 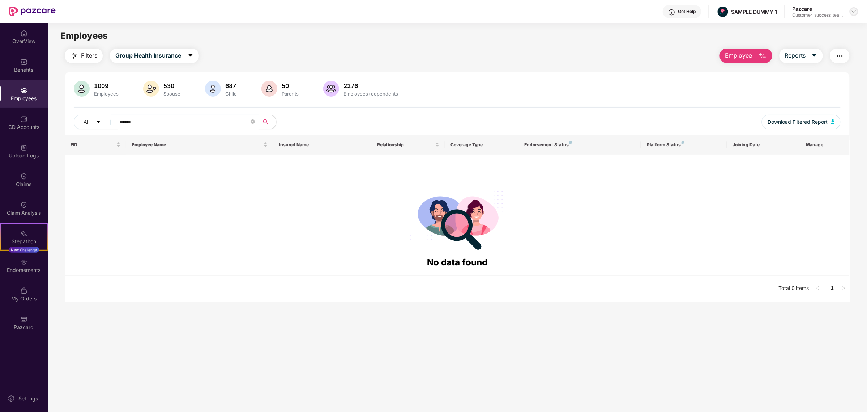 What do you see at coordinates (457, 262) in the screenshot?
I see `span: No data found` at bounding box center [457, 262].